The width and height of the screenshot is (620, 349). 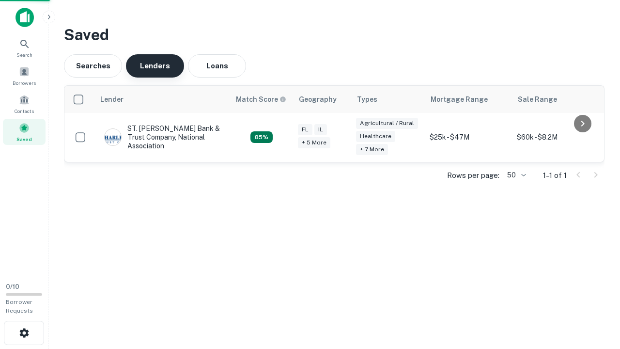 I want to click on button: Searches, so click(x=93, y=66).